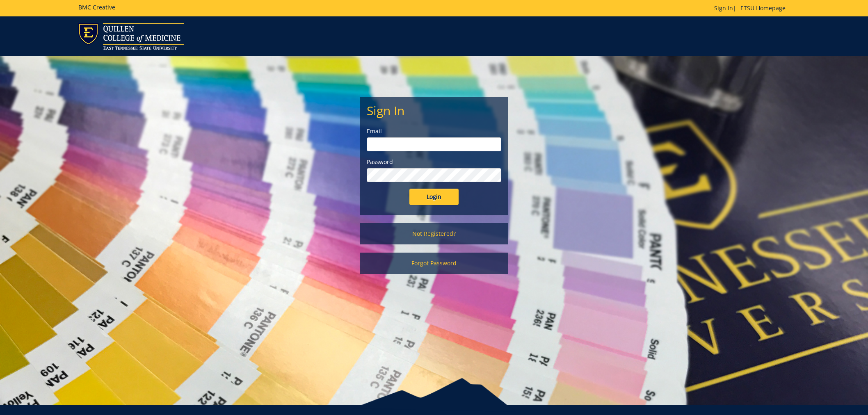  What do you see at coordinates (434, 197) in the screenshot?
I see `input: Login` at bounding box center [434, 197].